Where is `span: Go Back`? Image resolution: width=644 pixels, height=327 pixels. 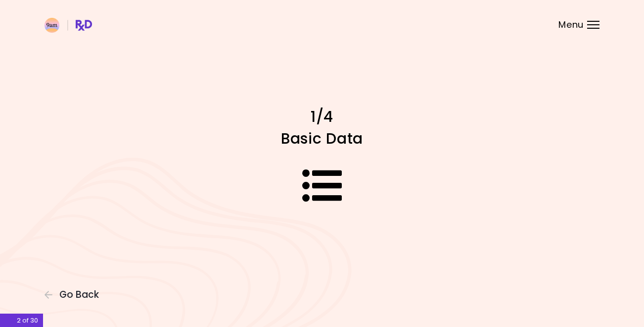 span: Go Back is located at coordinates (79, 295).